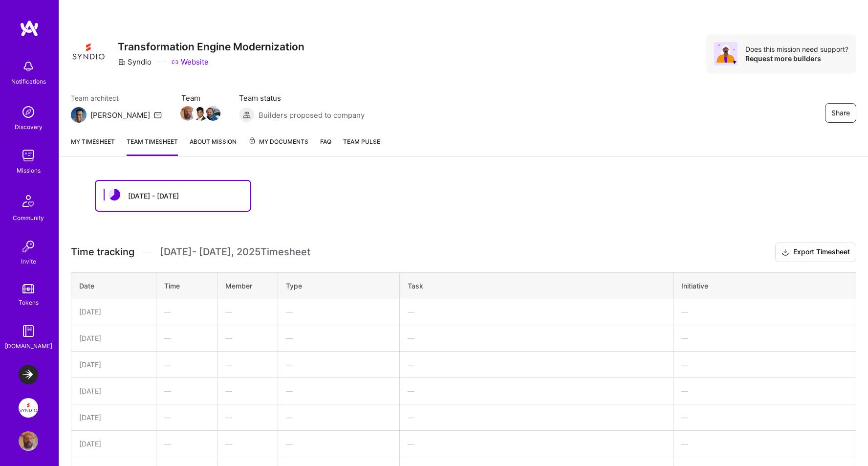  What do you see at coordinates (117, 98) in the screenshot?
I see `span: Team architect` at bounding box center [117, 98].